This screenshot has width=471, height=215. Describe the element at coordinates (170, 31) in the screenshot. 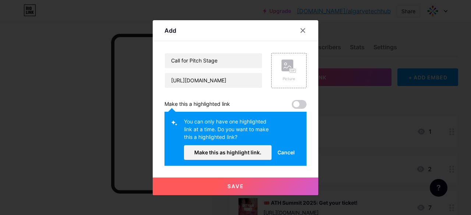

I see `div: Add` at that location.